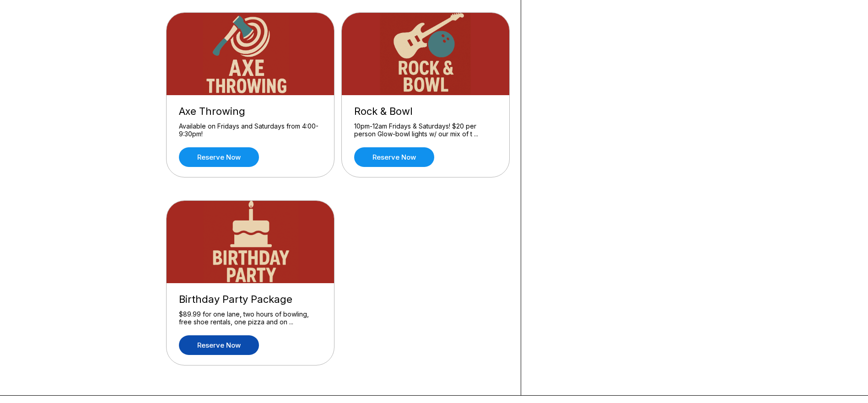  What do you see at coordinates (426, 54) in the screenshot?
I see `img: Rock & Bowl` at bounding box center [426, 54].